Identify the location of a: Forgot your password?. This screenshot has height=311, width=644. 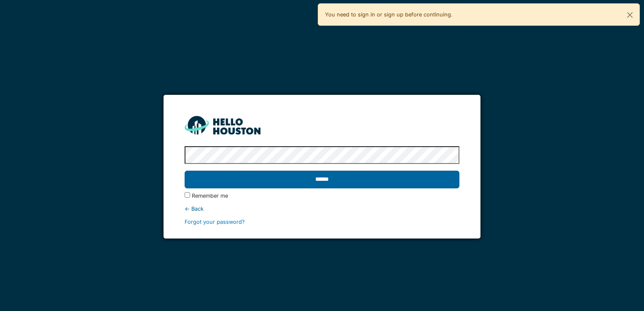
(215, 221).